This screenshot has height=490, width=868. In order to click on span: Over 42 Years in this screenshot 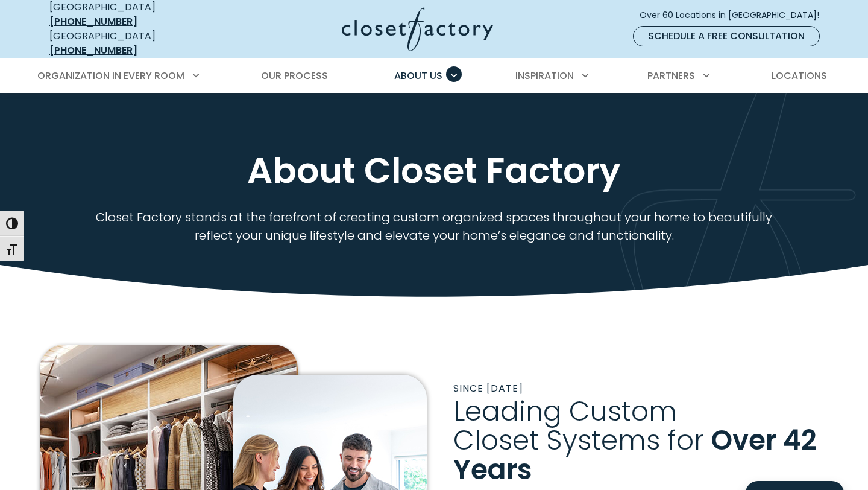, I will do `click(635, 454)`.